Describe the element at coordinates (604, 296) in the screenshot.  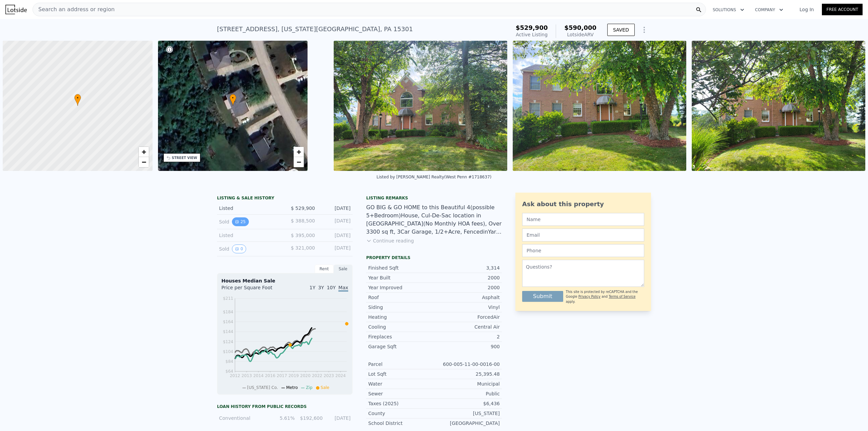
I see `div: This site is protected by reCAPTCHA and the Google and apply.` at that location.